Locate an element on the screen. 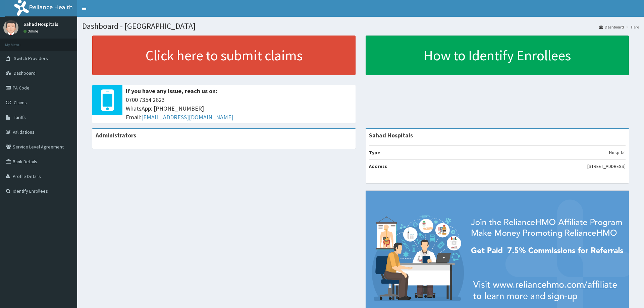 The height and width of the screenshot is (308, 644). p: Hospital is located at coordinates (617, 153).